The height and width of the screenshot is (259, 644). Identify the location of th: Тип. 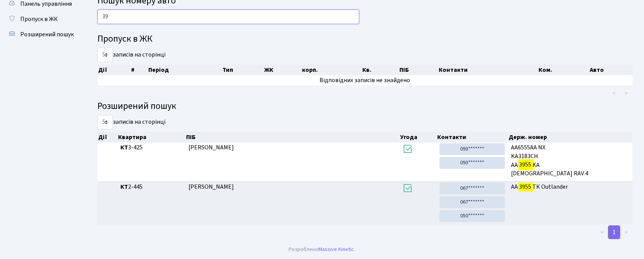
(242, 70).